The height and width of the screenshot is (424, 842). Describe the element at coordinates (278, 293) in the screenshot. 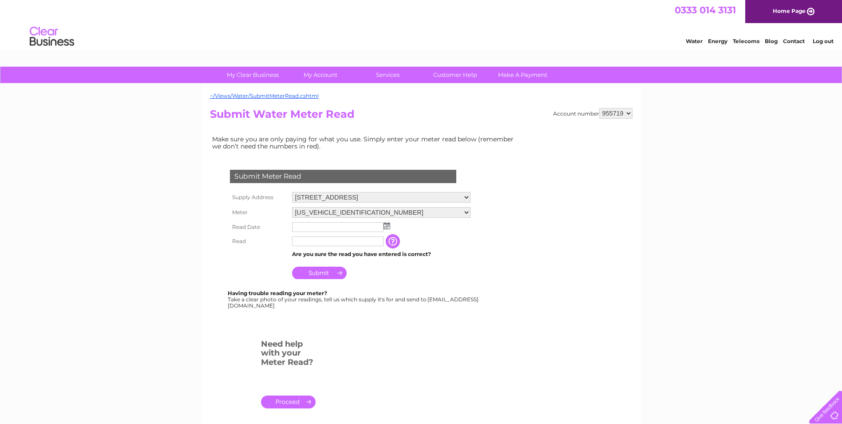

I see `b: Having trouble reading your meter?` at that location.